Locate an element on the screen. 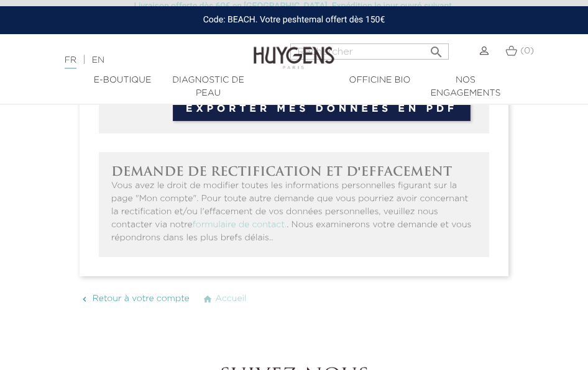  a: E-Boutique is located at coordinates (122, 80).